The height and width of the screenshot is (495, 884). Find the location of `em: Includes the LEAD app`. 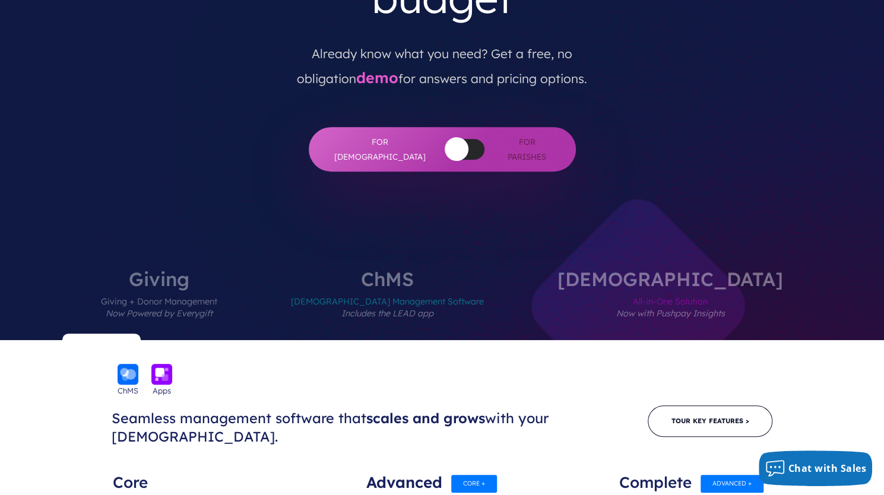

em: Includes the LEAD app is located at coordinates (387, 314).